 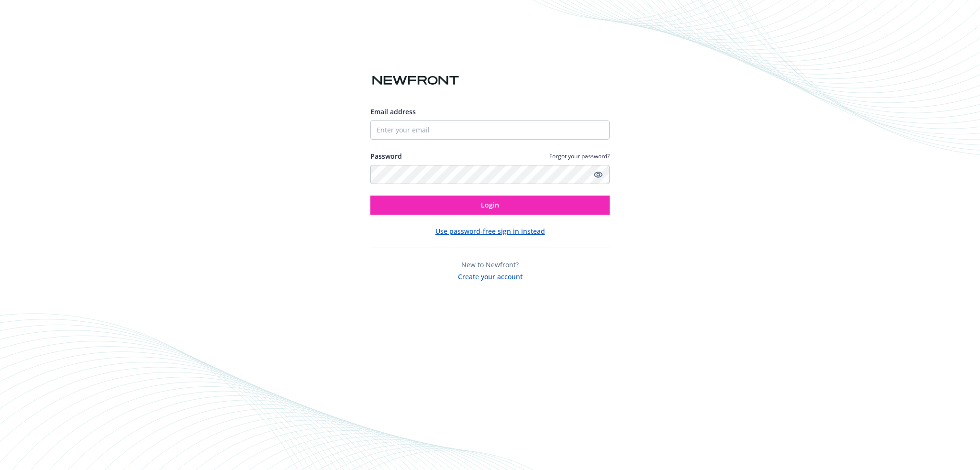 I want to click on span: Email address, so click(x=393, y=112).